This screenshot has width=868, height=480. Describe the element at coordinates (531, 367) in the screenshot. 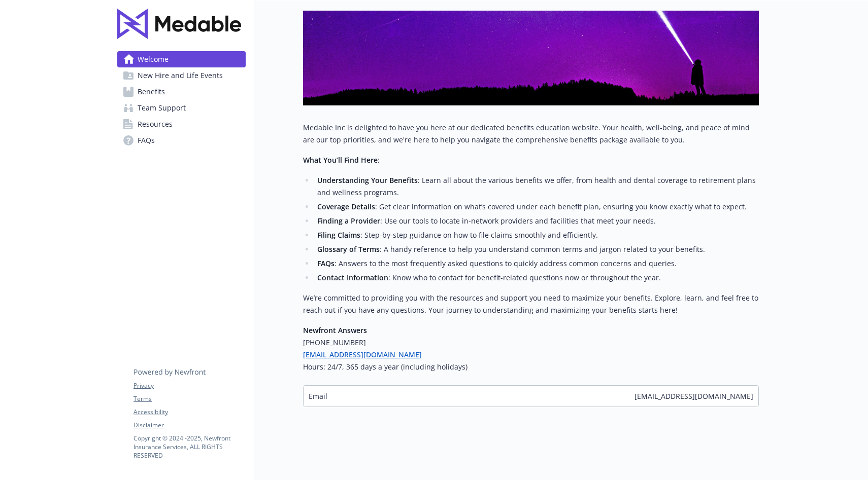

I see `h5: Hours: 24/7, 365 days a year (including holidays)​` at that location.